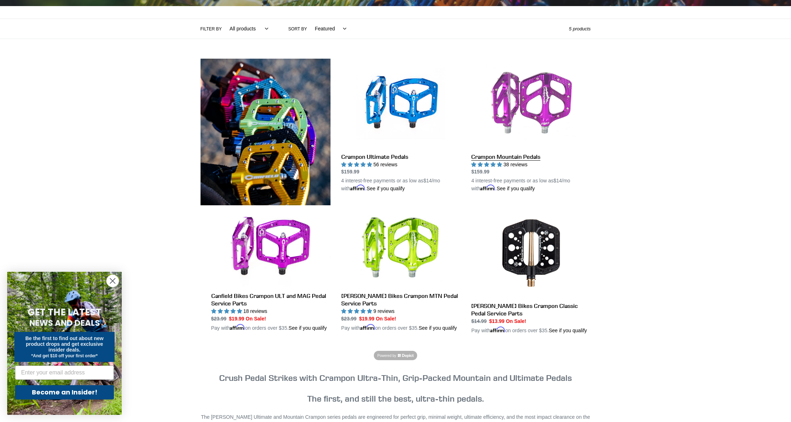 Image resolution: width=791 pixels, height=422 pixels. I want to click on button: Close dialog, so click(112, 281).